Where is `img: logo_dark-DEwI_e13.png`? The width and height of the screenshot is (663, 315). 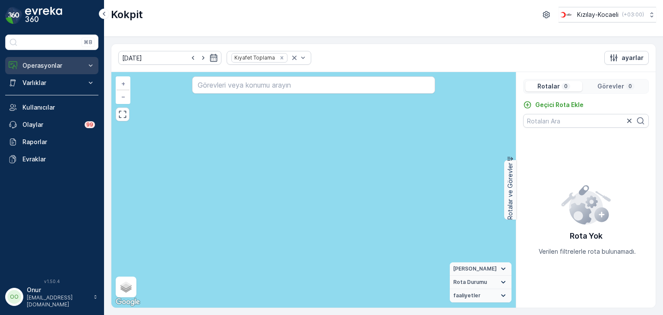
img: logo_dark-DEwI_e13.png is located at coordinates (44, 16).